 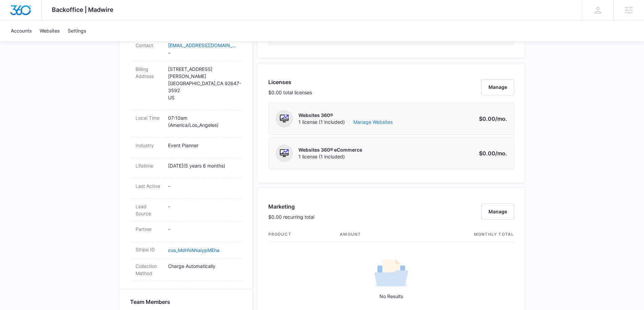 What do you see at coordinates (392, 296) in the screenshot?
I see `p: No Results` at bounding box center [392, 296].